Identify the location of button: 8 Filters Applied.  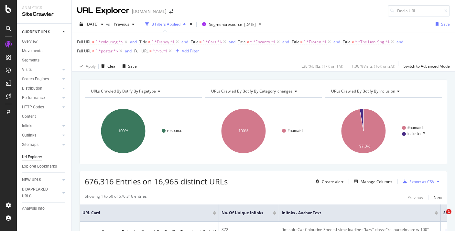
(165, 24).